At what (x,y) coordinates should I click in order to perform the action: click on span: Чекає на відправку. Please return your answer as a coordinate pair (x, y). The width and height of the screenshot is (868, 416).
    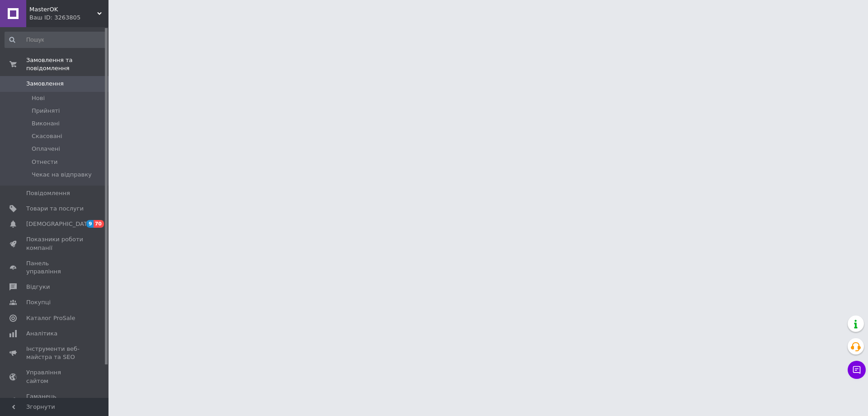
    Looking at the image, I should click on (62, 175).